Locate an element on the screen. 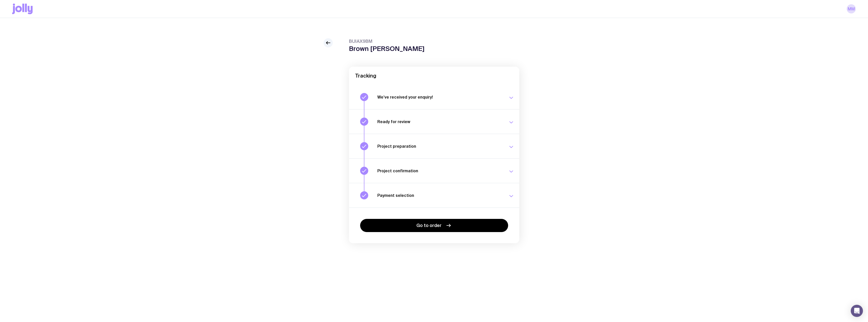 The height and width of the screenshot is (322, 868). button: We’ve received your enquiry! is located at coordinates (434, 97).